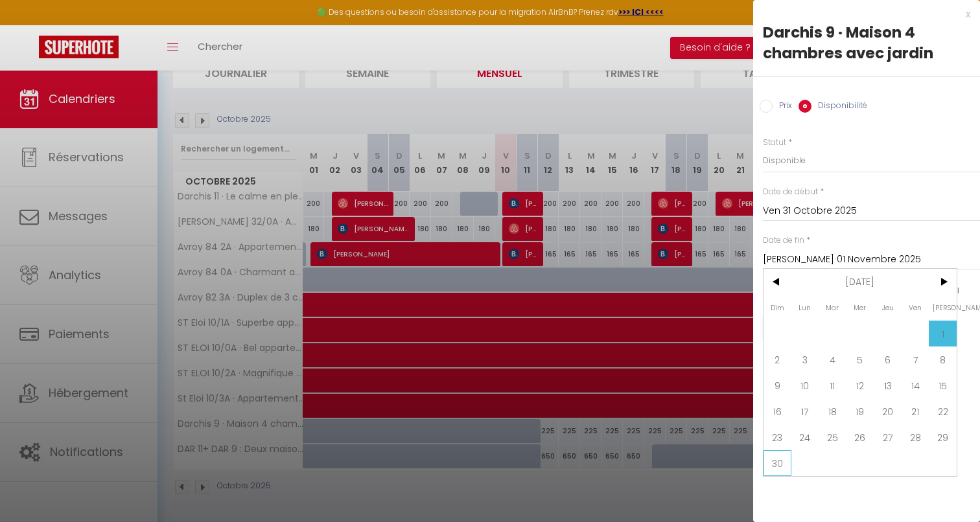 The height and width of the screenshot is (522, 980). I want to click on div: x, so click(862, 15).